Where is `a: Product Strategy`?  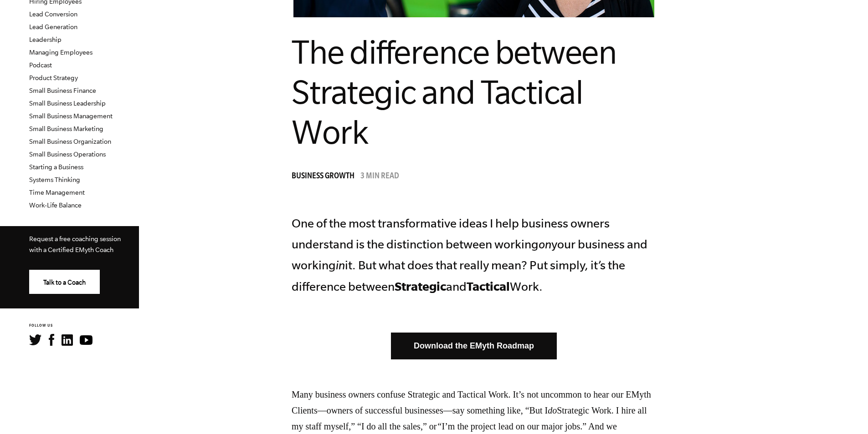 a: Product Strategy is located at coordinates (53, 78).